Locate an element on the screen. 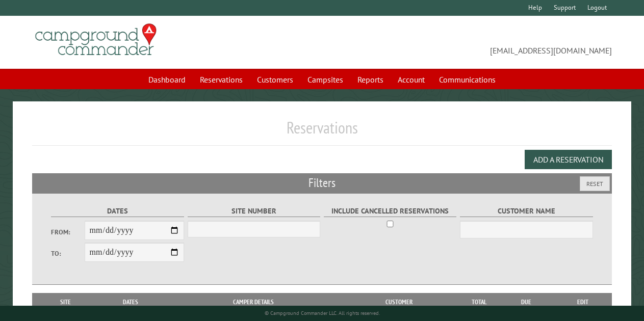 The height and width of the screenshot is (321, 644). th: Due is located at coordinates (527, 302).